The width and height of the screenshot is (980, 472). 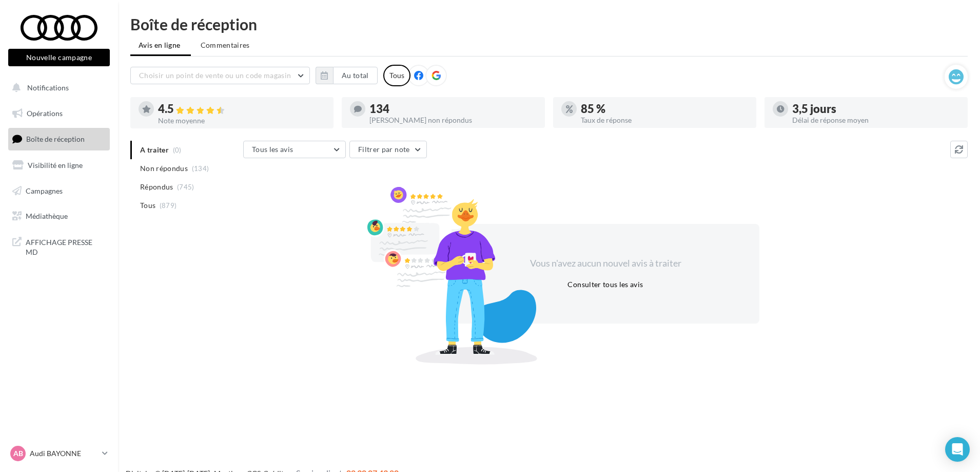 What do you see at coordinates (549, 24) in the screenshot?
I see `div: Boîte de réception` at bounding box center [549, 24].